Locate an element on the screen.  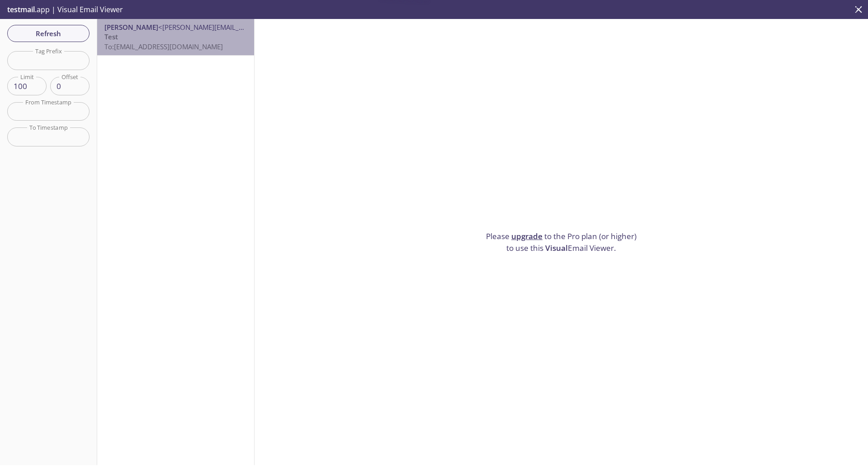
button: Refresh is located at coordinates (48, 34).